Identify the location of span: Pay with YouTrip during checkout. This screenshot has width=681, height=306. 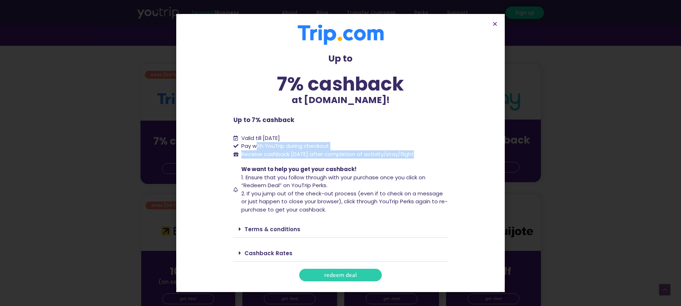
(284, 146).